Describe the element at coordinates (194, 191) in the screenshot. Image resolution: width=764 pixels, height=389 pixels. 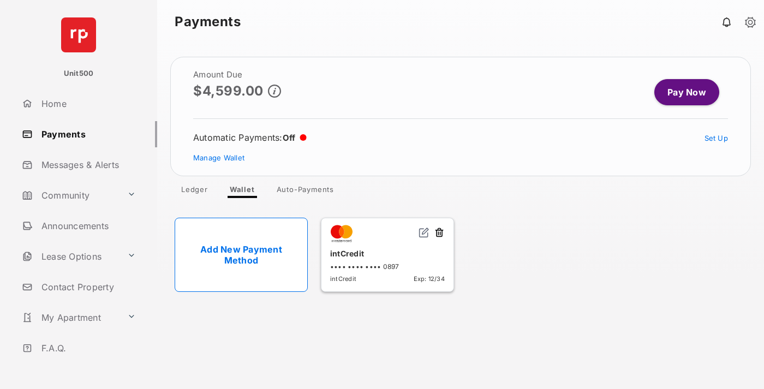
I see `a: Ledger` at that location.